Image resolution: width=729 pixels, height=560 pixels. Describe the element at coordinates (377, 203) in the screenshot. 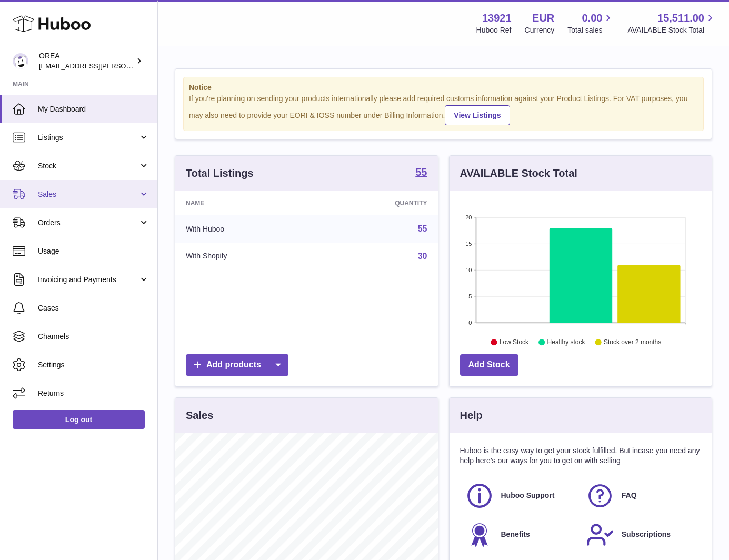

I see `th: Quantity` at that location.